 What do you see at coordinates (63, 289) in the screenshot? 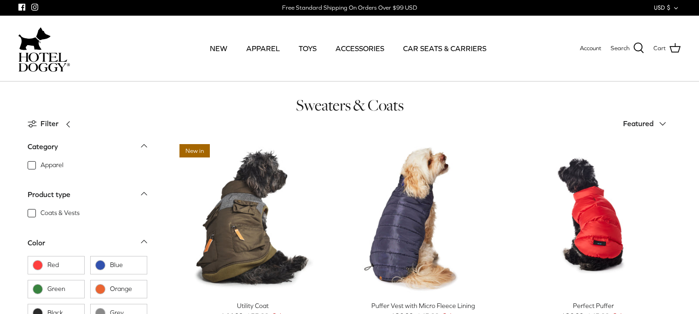
I see `span: Green` at bounding box center [63, 289].